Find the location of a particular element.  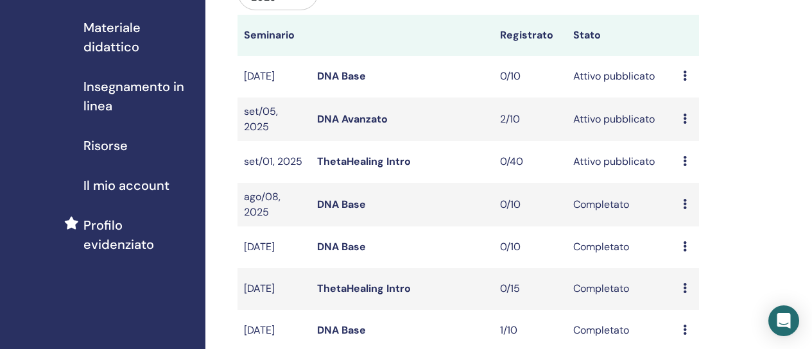

td: 0/40 is located at coordinates (530, 162).